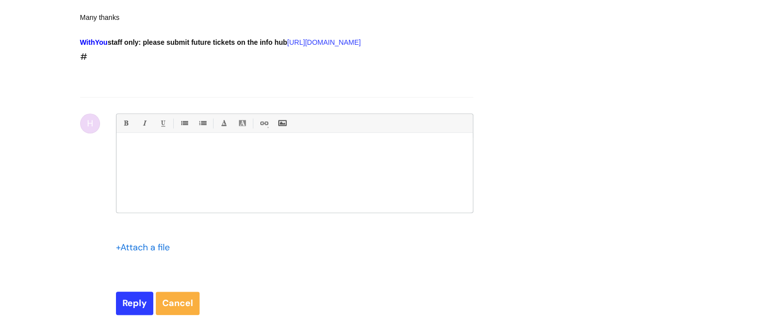  Describe the element at coordinates (146, 247) in the screenshot. I see `div: Attach a file` at that location.